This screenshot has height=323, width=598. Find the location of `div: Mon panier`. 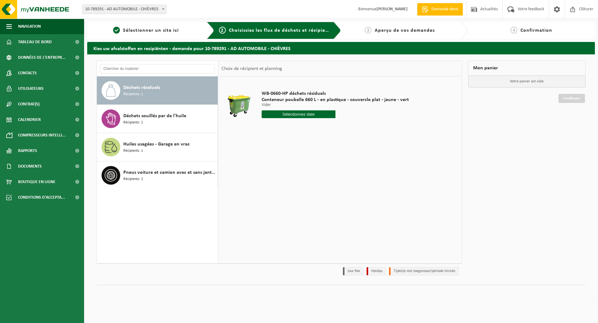

div: Mon panier is located at coordinates (527, 68).